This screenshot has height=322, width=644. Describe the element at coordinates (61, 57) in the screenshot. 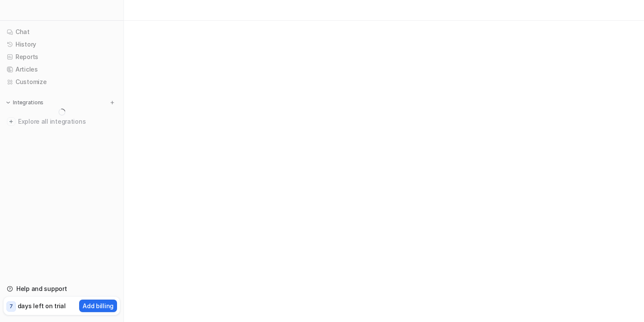

I see `a: Reports` at that location.